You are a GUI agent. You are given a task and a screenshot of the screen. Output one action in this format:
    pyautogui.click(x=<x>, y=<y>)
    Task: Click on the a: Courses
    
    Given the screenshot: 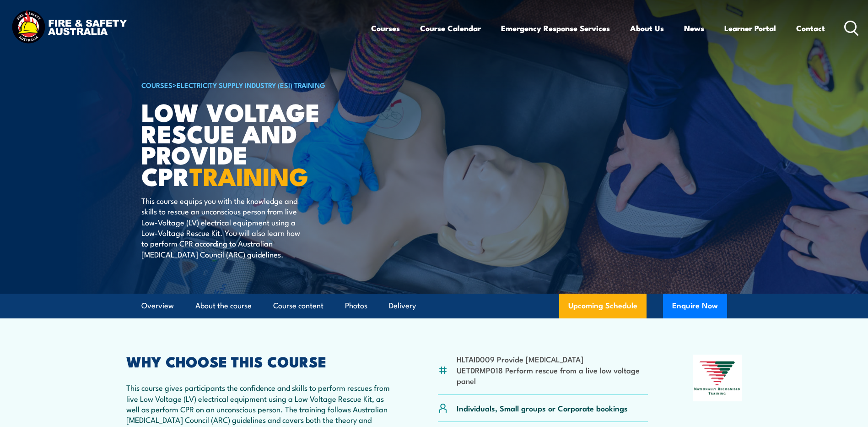 What is the action you would take?
    pyautogui.click(x=385, y=28)
    